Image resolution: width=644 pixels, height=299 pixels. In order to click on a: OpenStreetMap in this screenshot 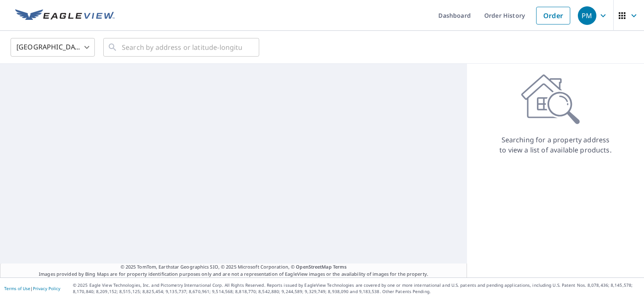, I will do `click(314, 267)`.